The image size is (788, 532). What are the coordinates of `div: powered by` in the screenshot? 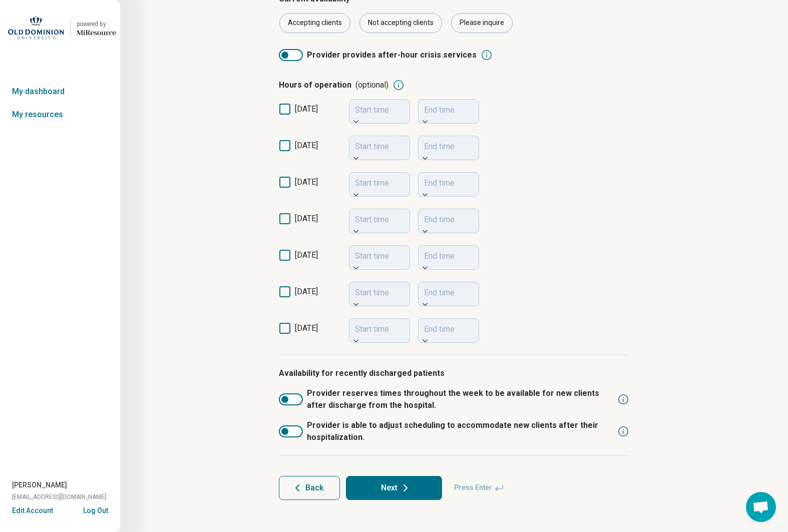 It's located at (96, 24).